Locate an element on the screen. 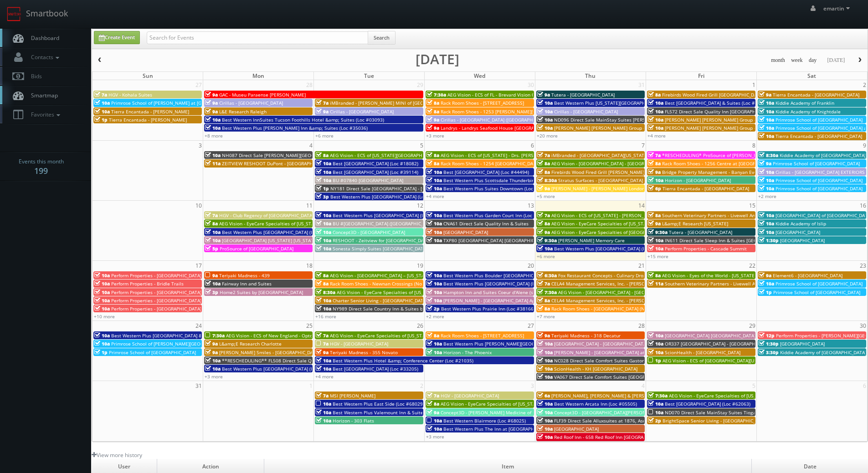 This screenshot has width=868, height=473. span: Best Western InnSuites Tucson Foothills Hotel &amp; Suites (Loc #03093) is located at coordinates (303, 120).